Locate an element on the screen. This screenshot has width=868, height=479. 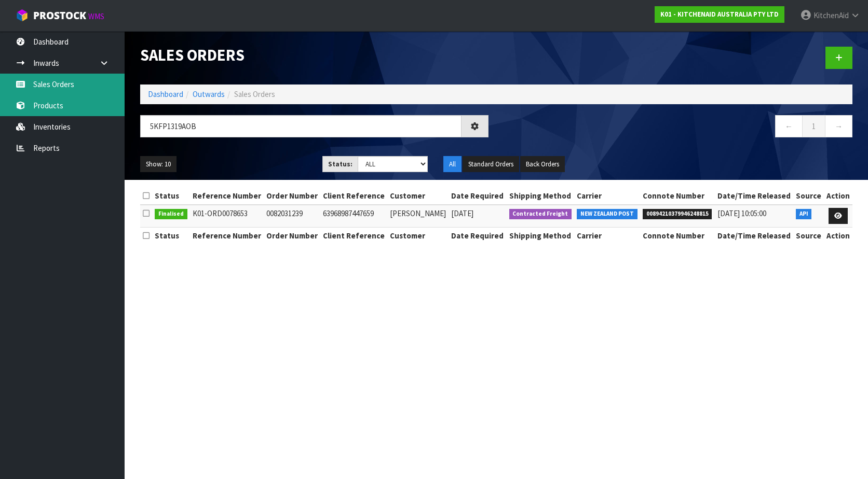
span: NEW ZEALAND POST is located at coordinates (607, 214).